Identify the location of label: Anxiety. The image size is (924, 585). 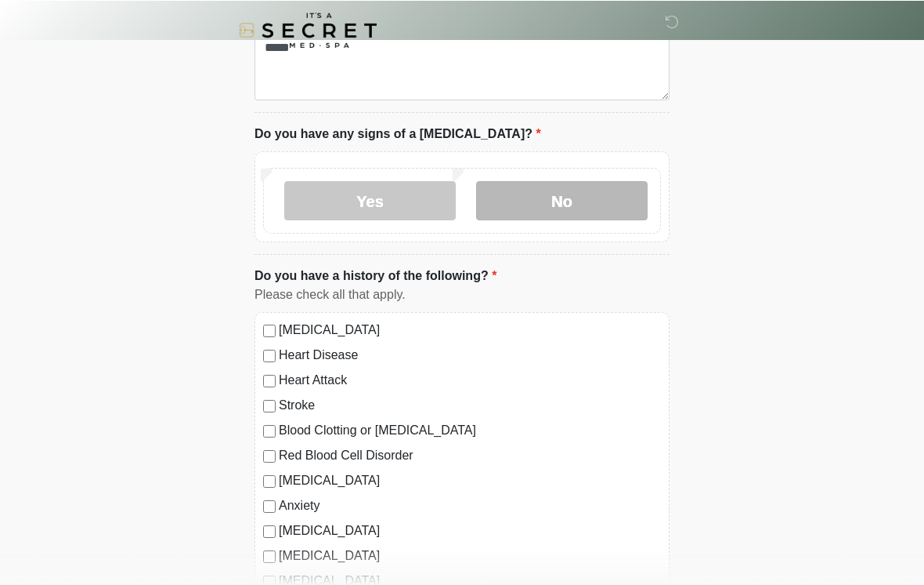
(470, 505).